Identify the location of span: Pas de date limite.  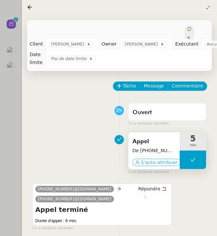
(70, 59).